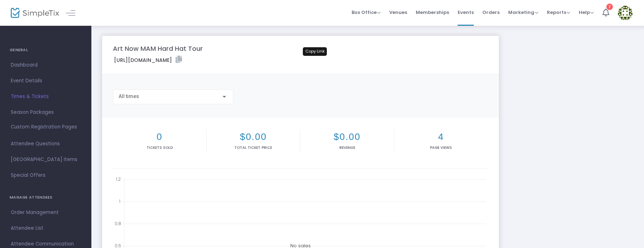  What do you see at coordinates (46, 113) in the screenshot?
I see `span: Season Packages` at bounding box center [46, 113].